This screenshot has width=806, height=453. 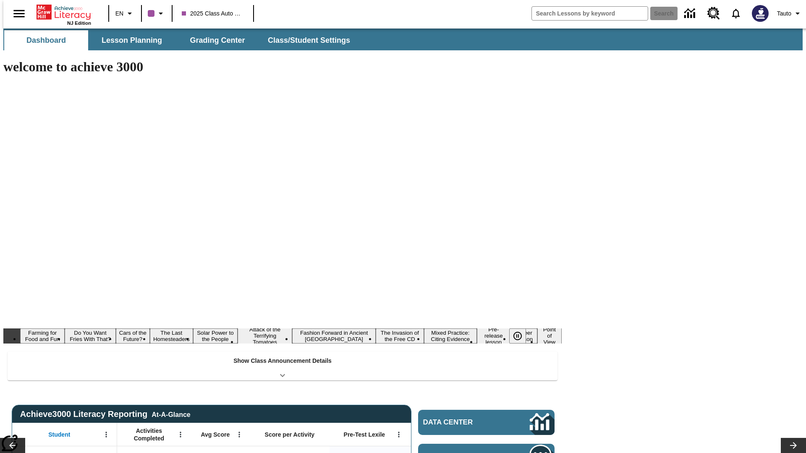 What do you see at coordinates (364, 435) in the screenshot?
I see `span: Pre-Test Lexile` at bounding box center [364, 435].